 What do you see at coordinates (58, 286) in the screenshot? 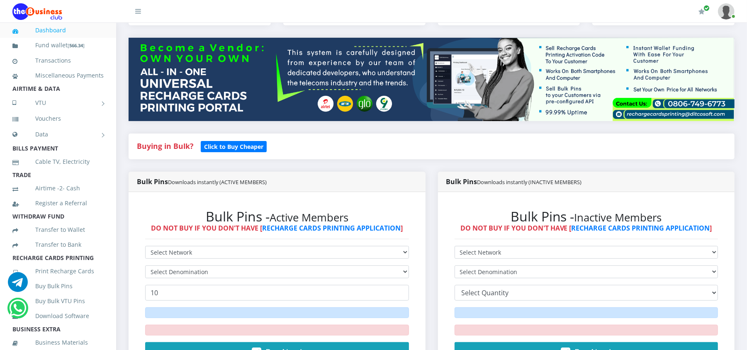
I see `a: Buy Bulk Pins` at bounding box center [58, 286].